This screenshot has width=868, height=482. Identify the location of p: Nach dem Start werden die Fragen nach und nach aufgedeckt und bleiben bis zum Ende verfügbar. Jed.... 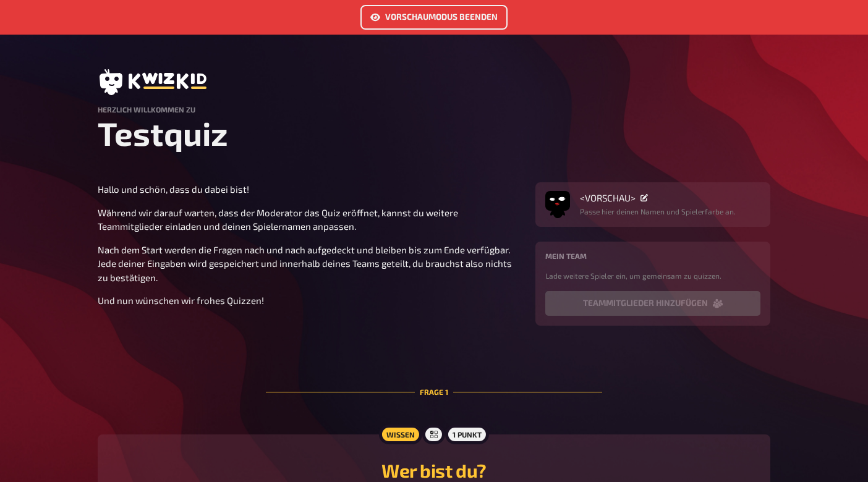
(309, 264).